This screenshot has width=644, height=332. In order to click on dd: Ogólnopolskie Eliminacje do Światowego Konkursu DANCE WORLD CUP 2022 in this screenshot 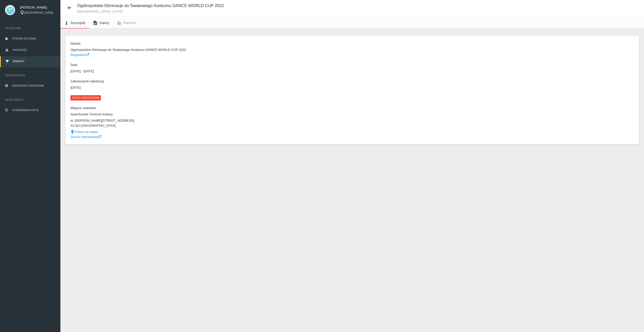, I will do `click(210, 50)`.